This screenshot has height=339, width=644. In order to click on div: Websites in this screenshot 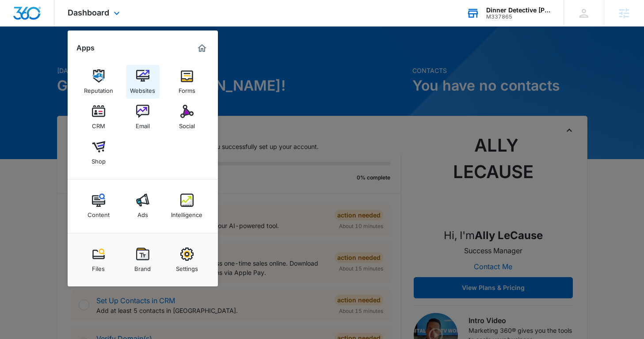, I will do `click(142, 88)`.